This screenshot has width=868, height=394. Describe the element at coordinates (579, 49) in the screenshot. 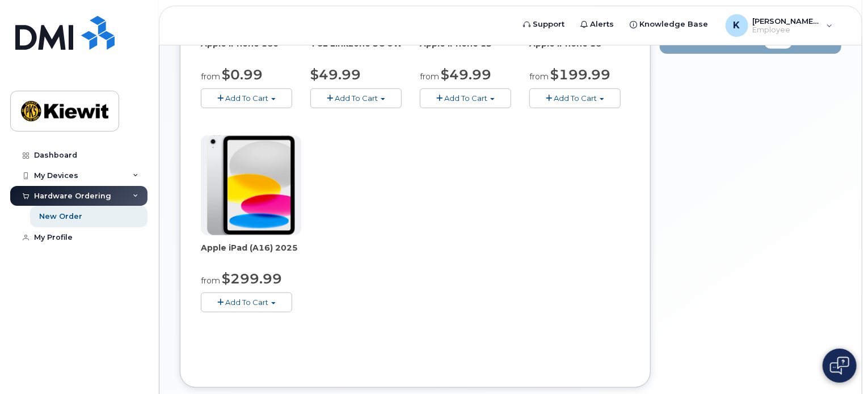

I see `span: Apple iPhone 16` at that location.